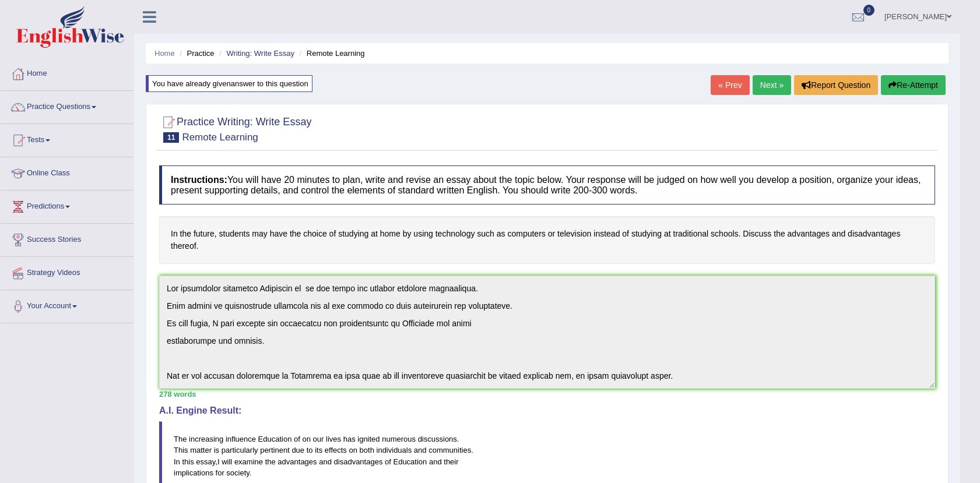  I want to click on span: 0, so click(869, 10).